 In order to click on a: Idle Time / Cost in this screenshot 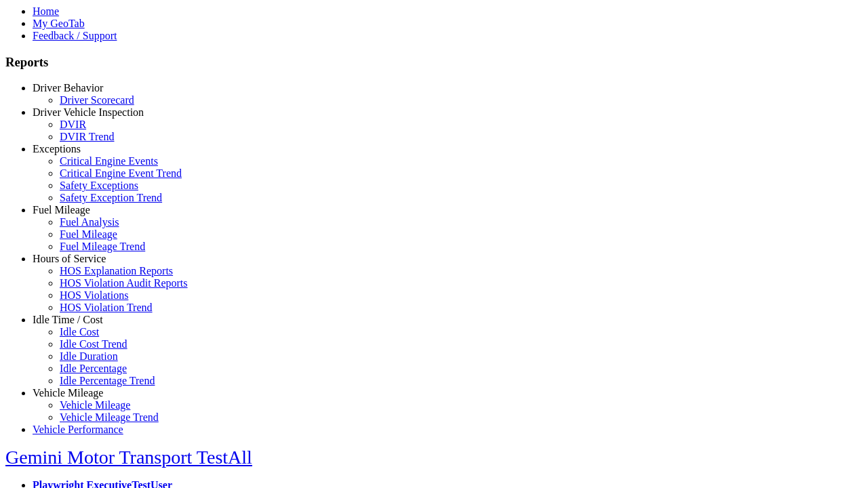, I will do `click(68, 319)`.